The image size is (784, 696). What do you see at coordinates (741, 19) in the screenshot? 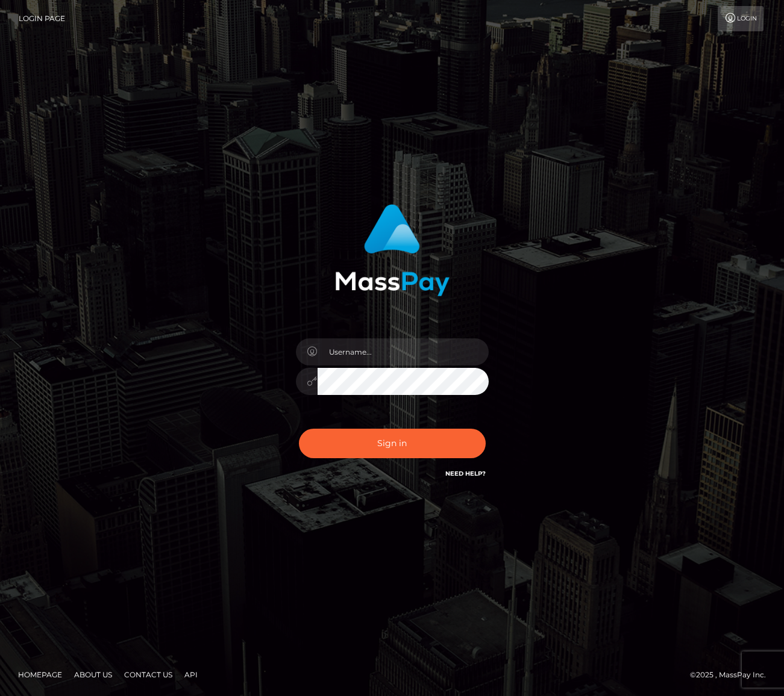
I see `a: Login` at bounding box center [741, 19].